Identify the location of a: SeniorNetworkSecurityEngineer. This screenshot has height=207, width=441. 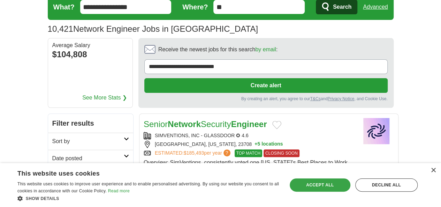
(205, 124).